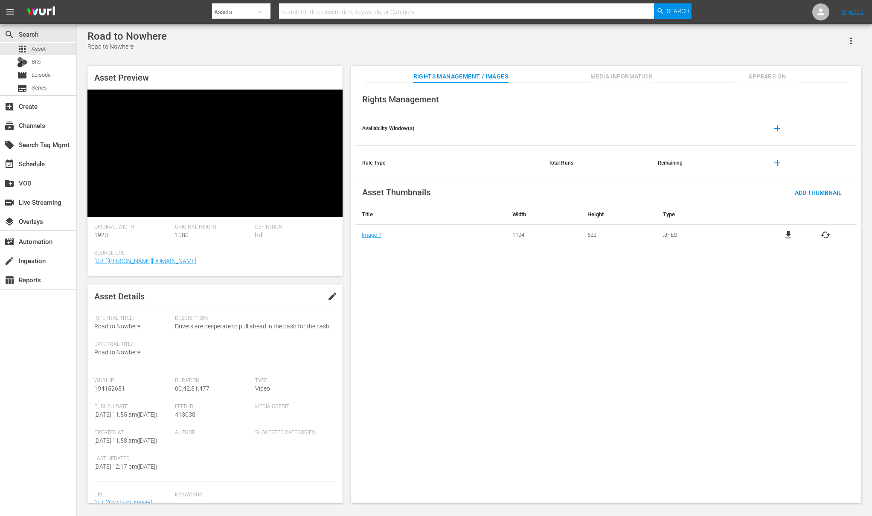 This screenshot has width=872, height=516. I want to click on span: Video, so click(262, 389).